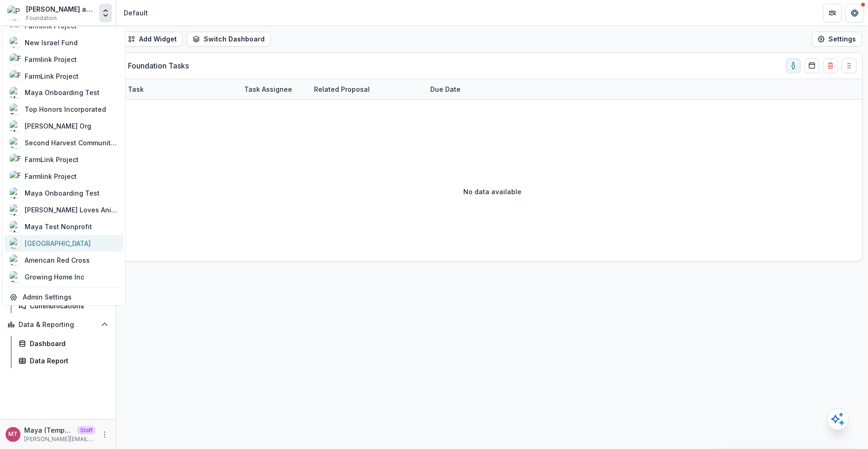 The height and width of the screenshot is (449, 868). Describe the element at coordinates (228, 39) in the screenshot. I see `button: Switch Dashboard` at that location.